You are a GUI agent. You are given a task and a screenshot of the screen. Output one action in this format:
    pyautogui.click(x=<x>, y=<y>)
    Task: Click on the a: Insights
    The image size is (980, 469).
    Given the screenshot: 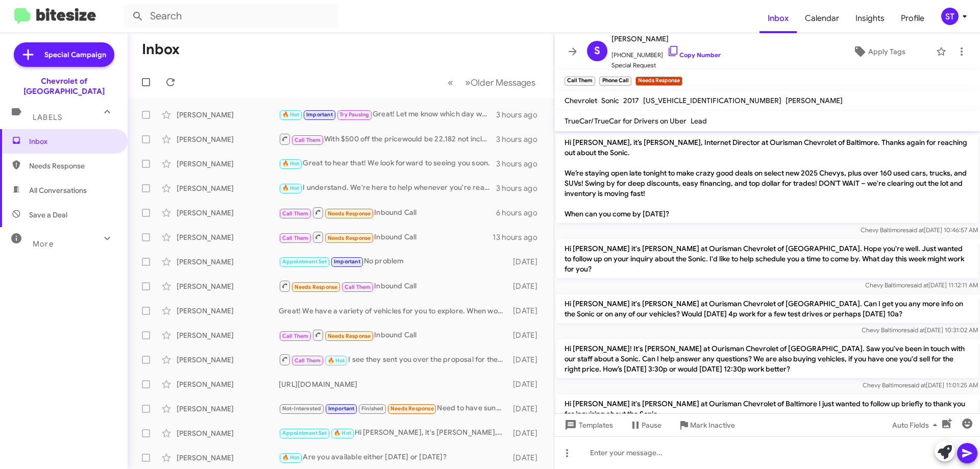 What is the action you would take?
    pyautogui.click(x=870, y=19)
    